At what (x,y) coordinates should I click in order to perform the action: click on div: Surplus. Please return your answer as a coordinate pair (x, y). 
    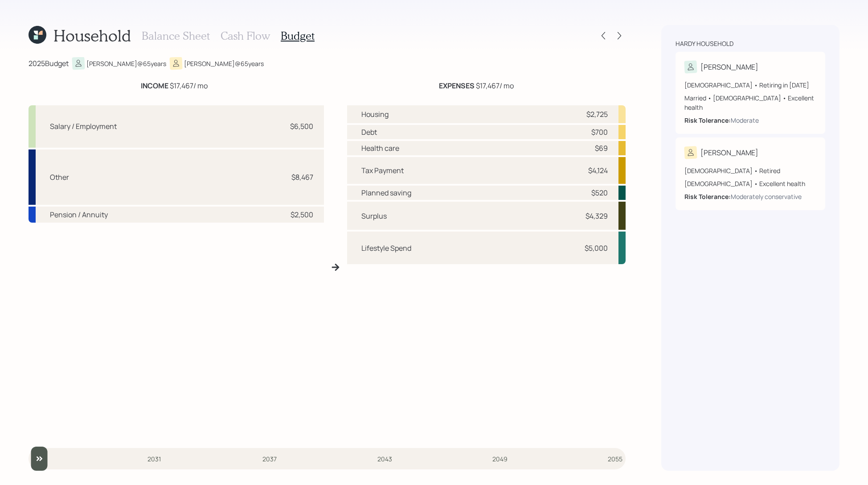
    Looking at the image, I should click on (374, 216).